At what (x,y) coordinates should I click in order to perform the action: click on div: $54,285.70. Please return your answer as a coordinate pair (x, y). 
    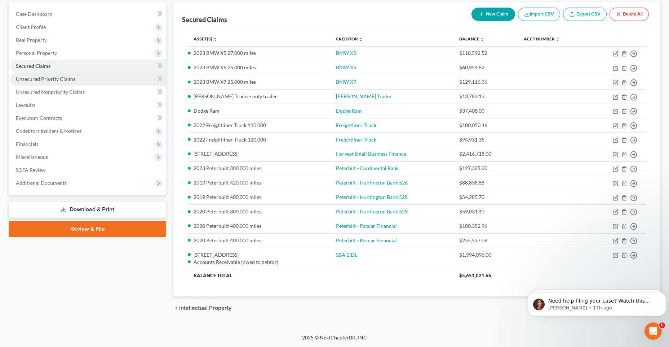
    Looking at the image, I should click on (486, 197).